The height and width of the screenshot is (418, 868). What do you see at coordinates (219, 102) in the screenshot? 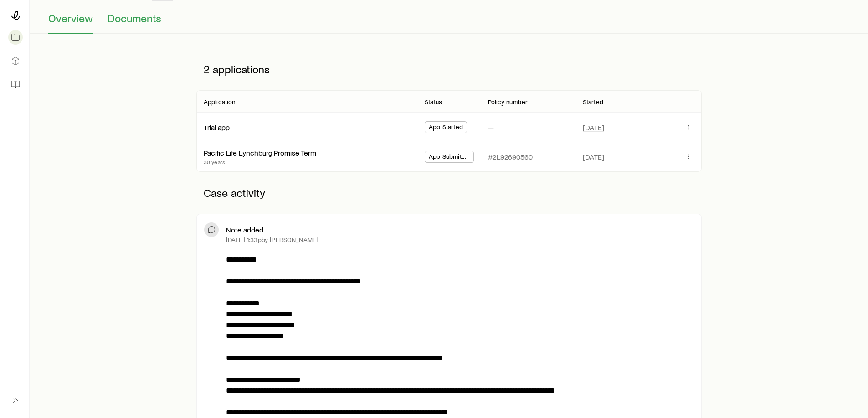
I see `p: Application` at bounding box center [219, 102].